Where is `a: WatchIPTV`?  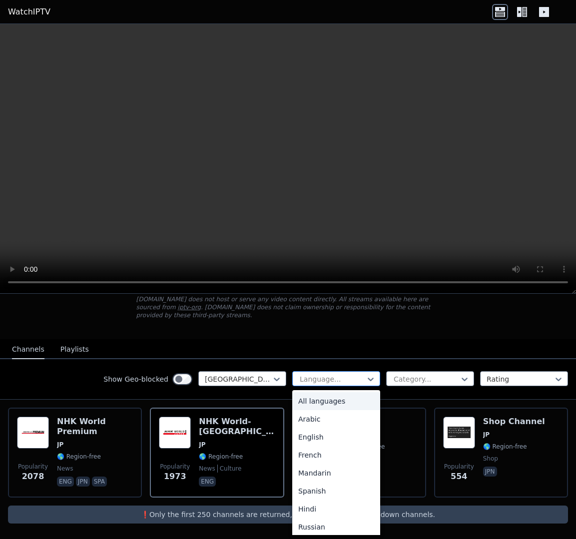
a: WatchIPTV is located at coordinates (29, 12).